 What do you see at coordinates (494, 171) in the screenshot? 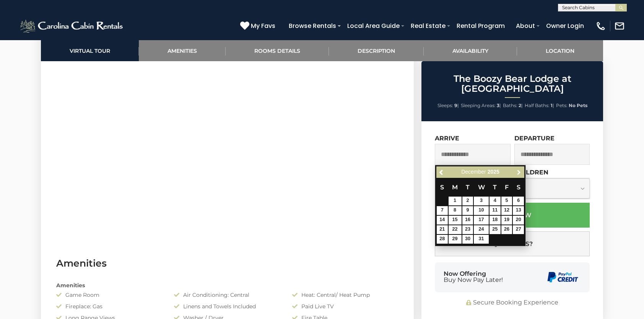
I see `span: 2025` at bounding box center [494, 171].